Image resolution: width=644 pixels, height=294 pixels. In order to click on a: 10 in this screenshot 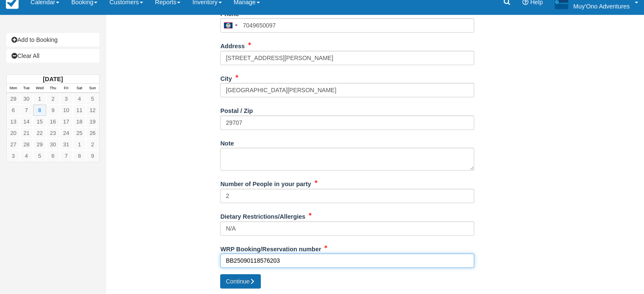, I will do `click(66, 110)`.